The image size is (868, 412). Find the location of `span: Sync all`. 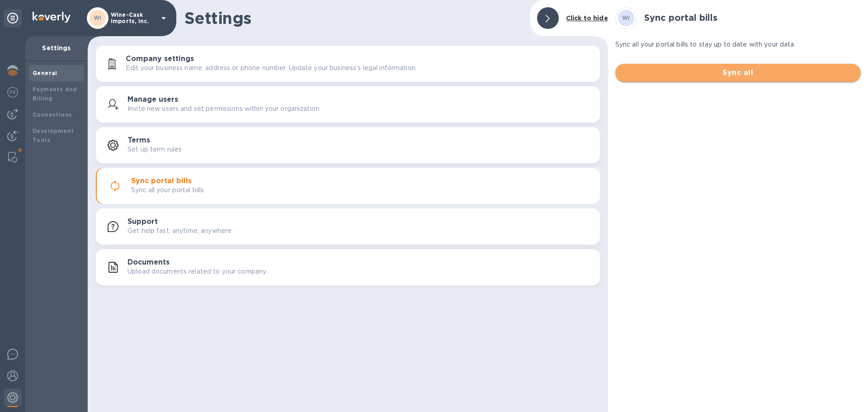

span: Sync all is located at coordinates (738, 73).